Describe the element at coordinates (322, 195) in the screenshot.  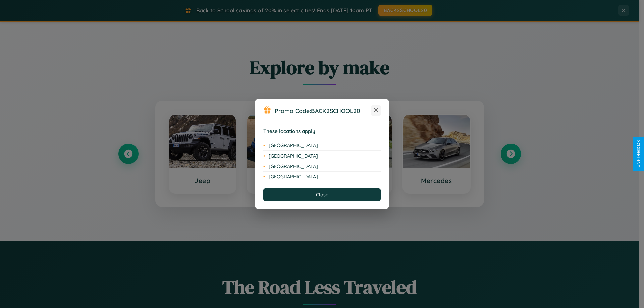
I see `button: Close` at that location.